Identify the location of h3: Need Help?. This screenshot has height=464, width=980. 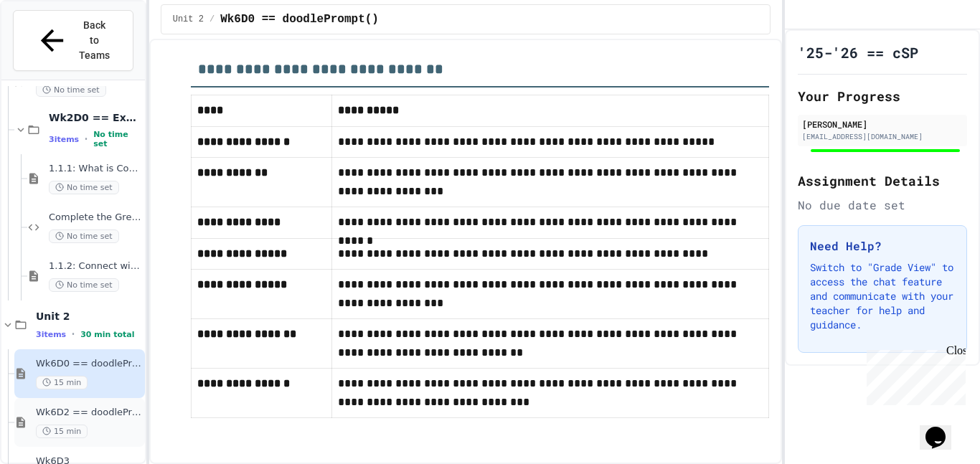
(883, 246).